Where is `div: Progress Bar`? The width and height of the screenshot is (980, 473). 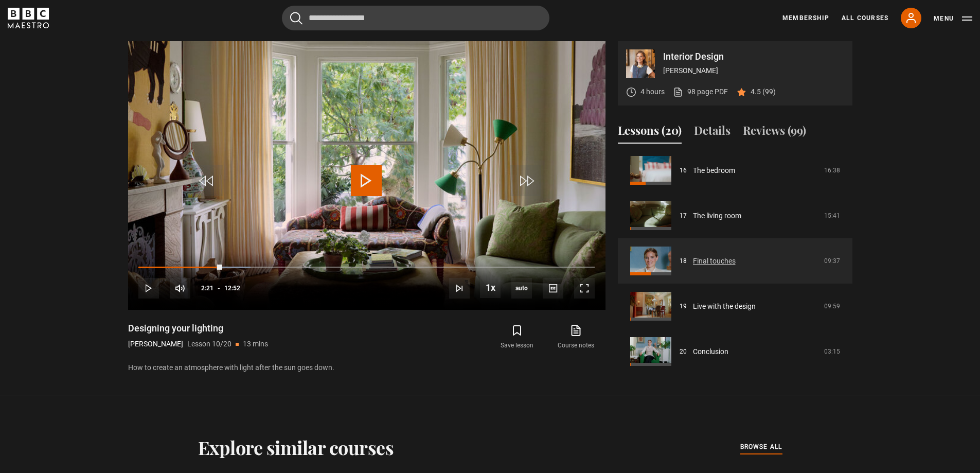
div: Progress Bar is located at coordinates (366, 268).